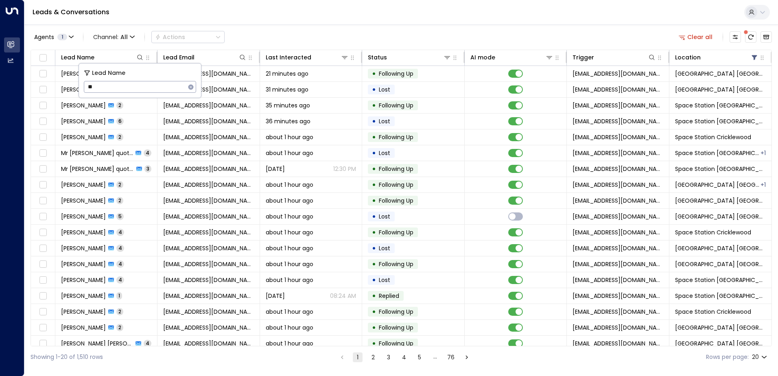 Image resolution: width=778 pixels, height=376 pixels. What do you see at coordinates (767, 37) in the screenshot?
I see `button: Archived Leads` at bounding box center [767, 37].